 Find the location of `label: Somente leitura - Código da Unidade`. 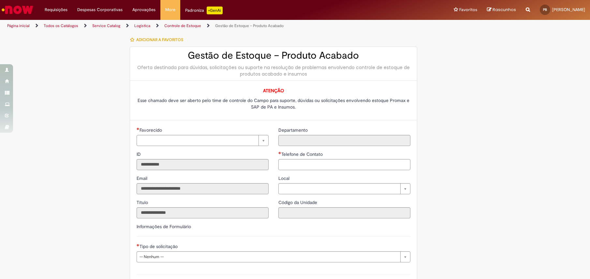

label: Somente leitura - Código da Unidade is located at coordinates (298, 202).